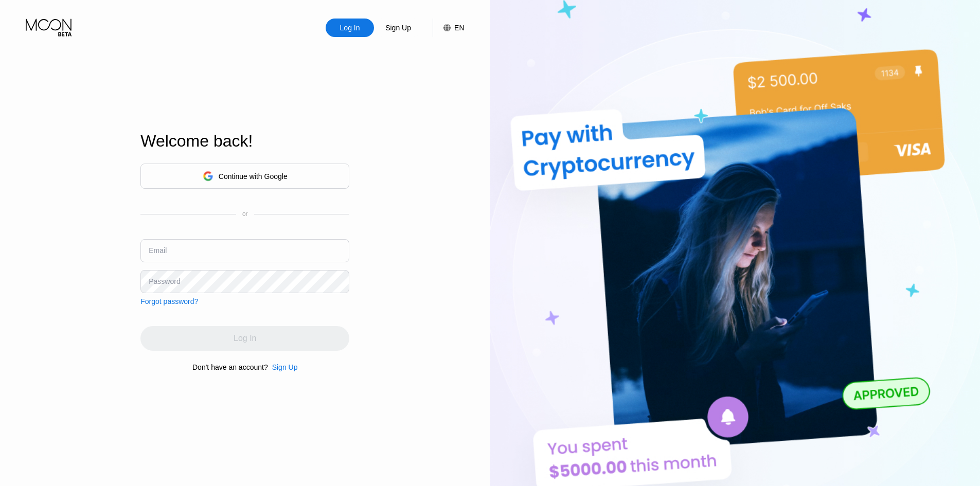 The height and width of the screenshot is (486, 980). I want to click on div: Log In, so click(350, 28).